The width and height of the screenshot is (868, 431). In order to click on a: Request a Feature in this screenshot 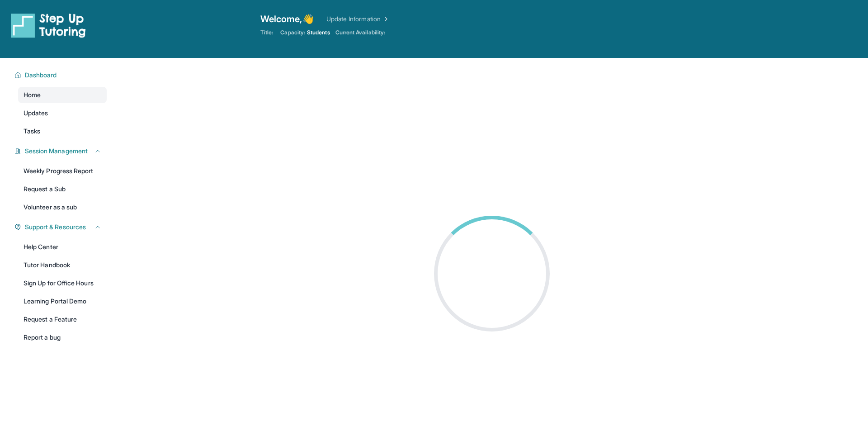, I will do `click(62, 319)`.